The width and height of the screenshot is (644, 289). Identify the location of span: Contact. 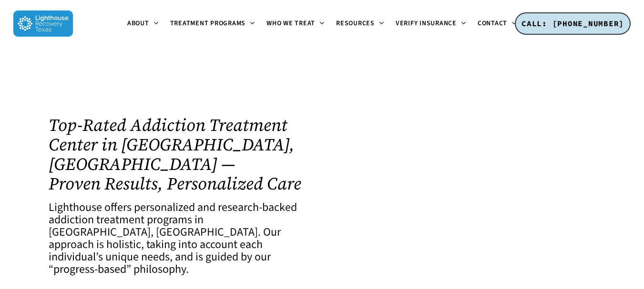
(492, 24).